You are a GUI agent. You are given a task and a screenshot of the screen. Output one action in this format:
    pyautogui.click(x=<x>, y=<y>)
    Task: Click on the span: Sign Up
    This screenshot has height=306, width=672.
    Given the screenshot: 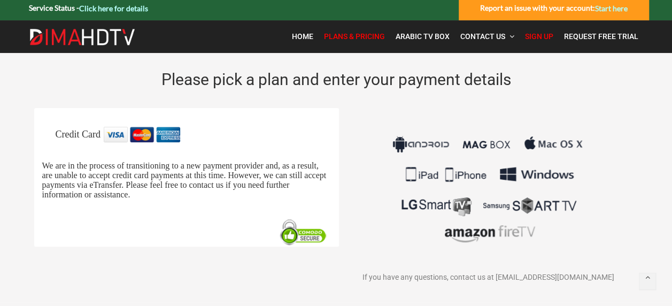 What is the action you would take?
    pyautogui.click(x=539, y=36)
    